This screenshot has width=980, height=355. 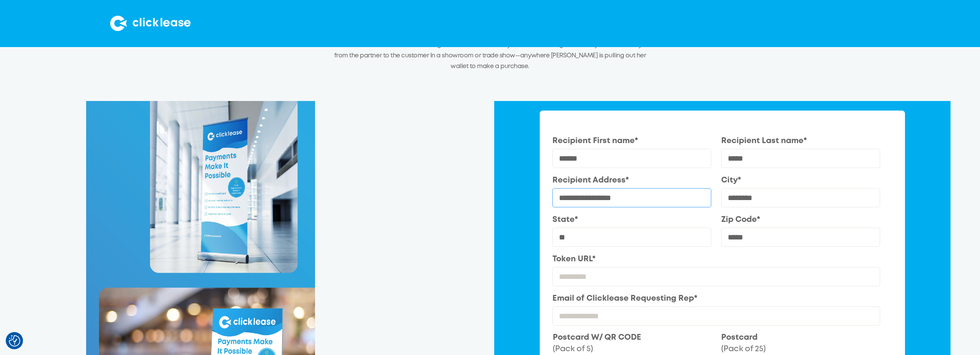 I want to click on label: State*, so click(x=632, y=220).